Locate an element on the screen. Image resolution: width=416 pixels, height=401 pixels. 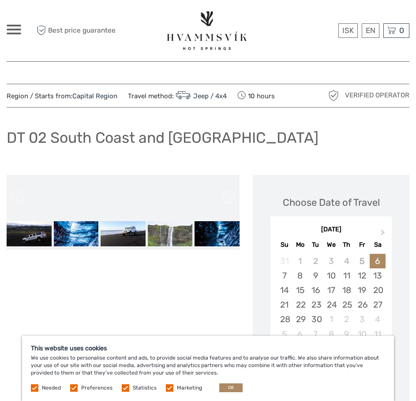
div: Not available Wednesday, September 3rd, 2025 is located at coordinates (330, 261).